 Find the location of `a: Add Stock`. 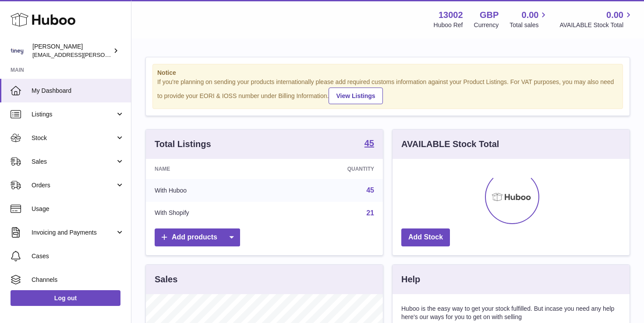

a: Add Stock is located at coordinates (426, 237).